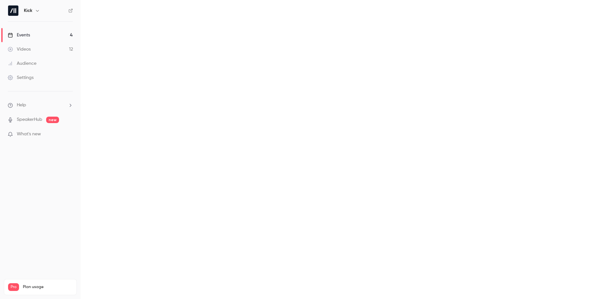  I want to click on div: Videos, so click(19, 49).